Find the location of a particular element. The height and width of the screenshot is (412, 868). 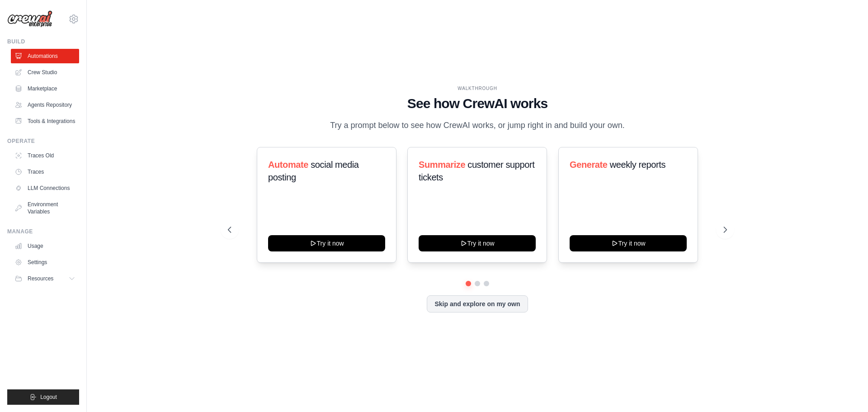

a: Agents Repository is located at coordinates (45, 105).